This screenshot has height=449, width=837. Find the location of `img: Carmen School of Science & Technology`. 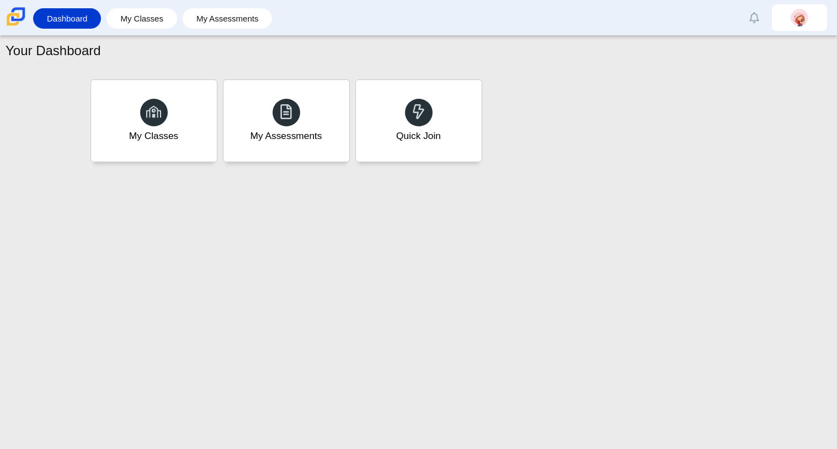

img: Carmen School of Science & Technology is located at coordinates (16, 17).